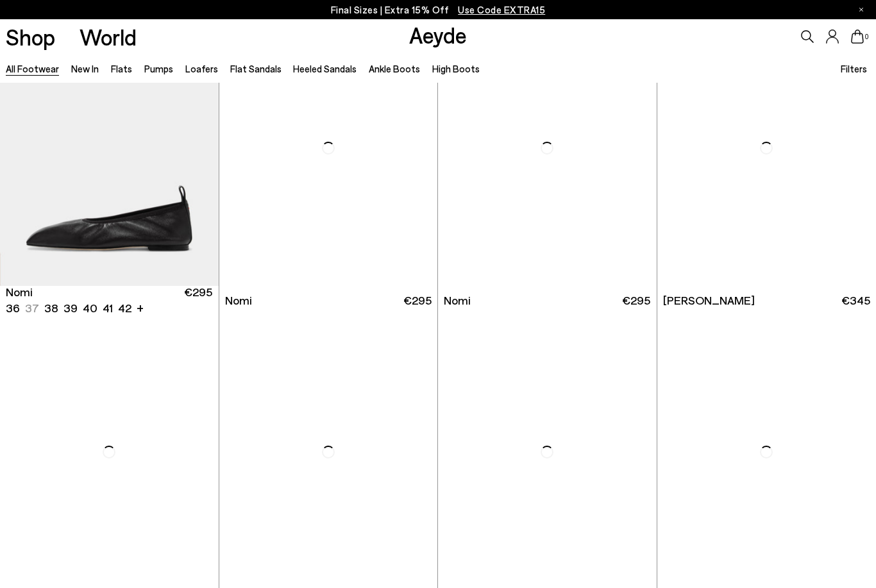  What do you see at coordinates (456, 69) in the screenshot?
I see `a: High Boots` at bounding box center [456, 69].